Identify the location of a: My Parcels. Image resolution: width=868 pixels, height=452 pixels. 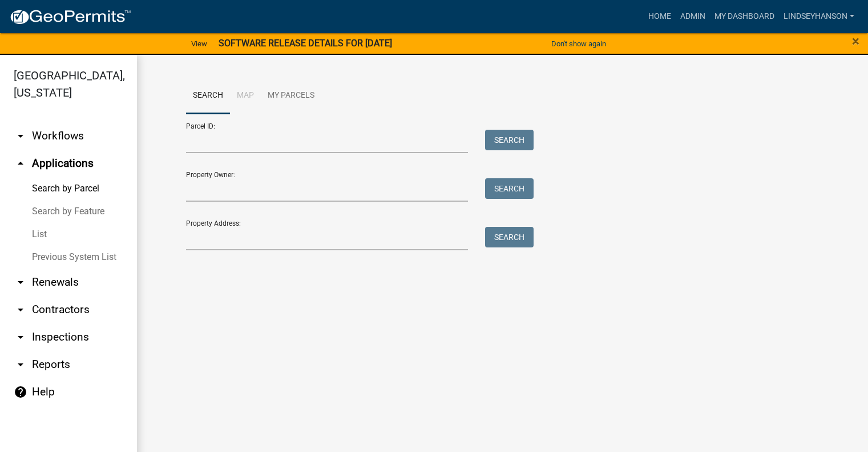
(292, 96).